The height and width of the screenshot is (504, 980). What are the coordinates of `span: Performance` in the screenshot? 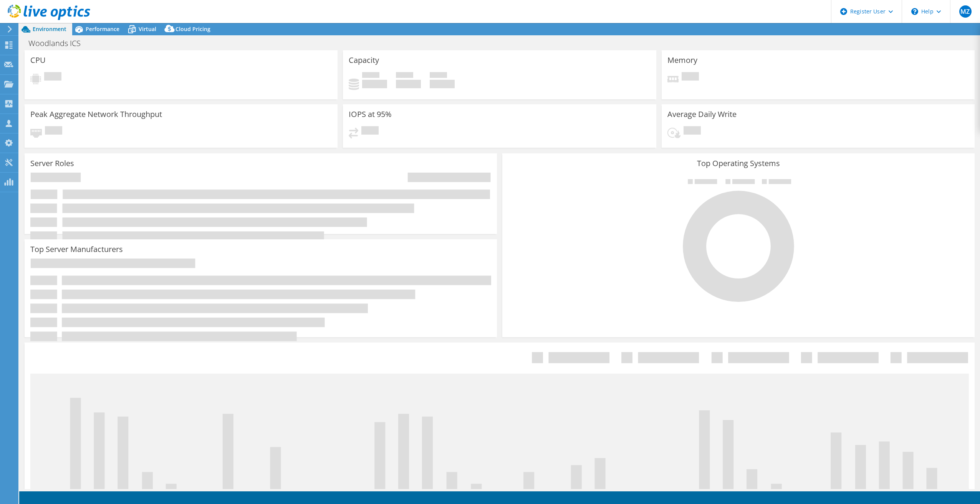 It's located at (103, 28).